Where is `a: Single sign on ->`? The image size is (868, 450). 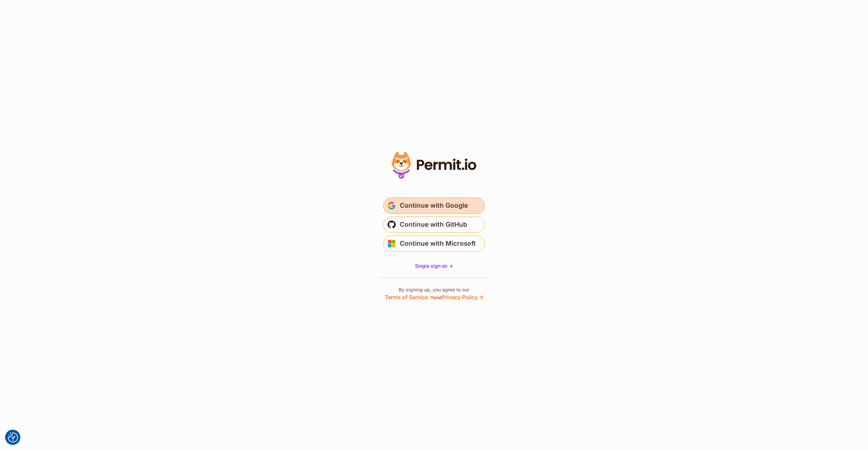
a: Single sign on -> is located at coordinates (434, 266).